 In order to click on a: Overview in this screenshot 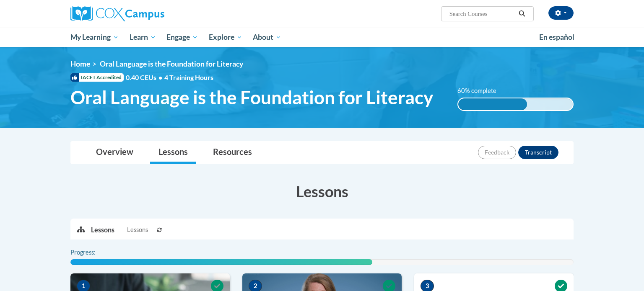, I will do `click(115, 152)`.